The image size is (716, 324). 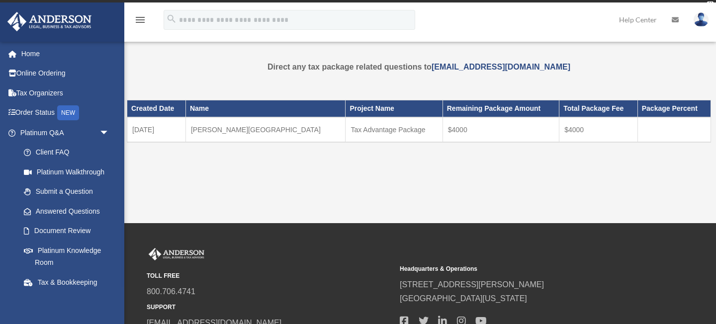 What do you see at coordinates (66, 54) in the screenshot?
I see `a: Home` at bounding box center [66, 54].